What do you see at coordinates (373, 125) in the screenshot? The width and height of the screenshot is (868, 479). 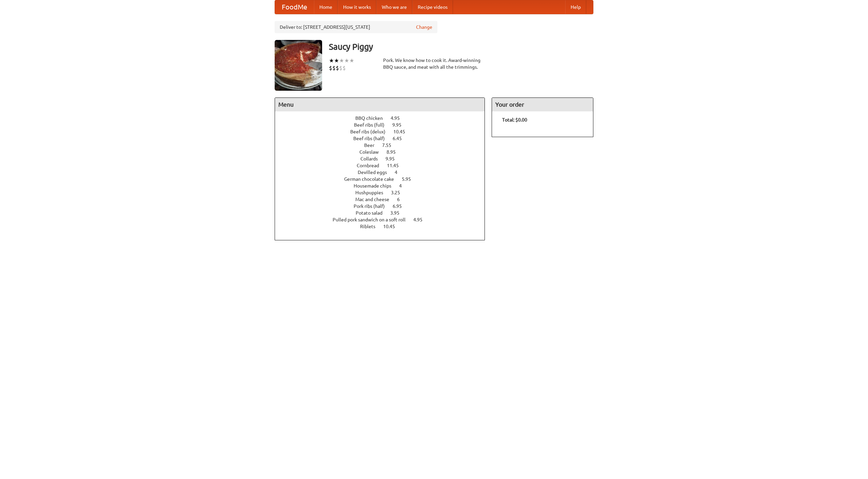 I see `span: Beef ribs (full)` at bounding box center [373, 125].